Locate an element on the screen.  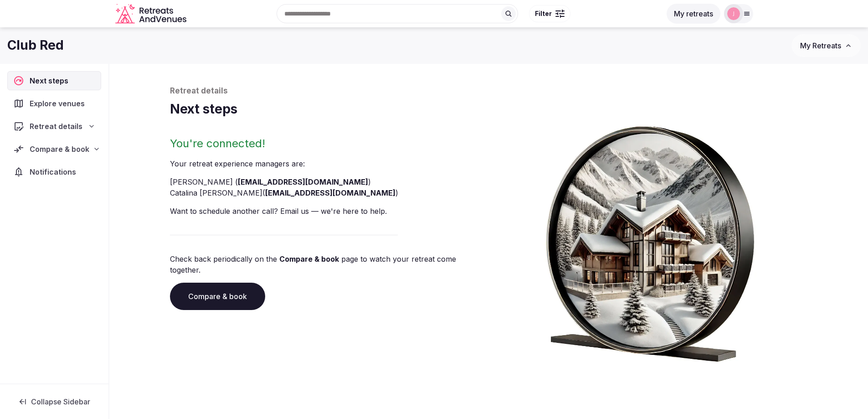
span: Retreat details is located at coordinates (56, 126).